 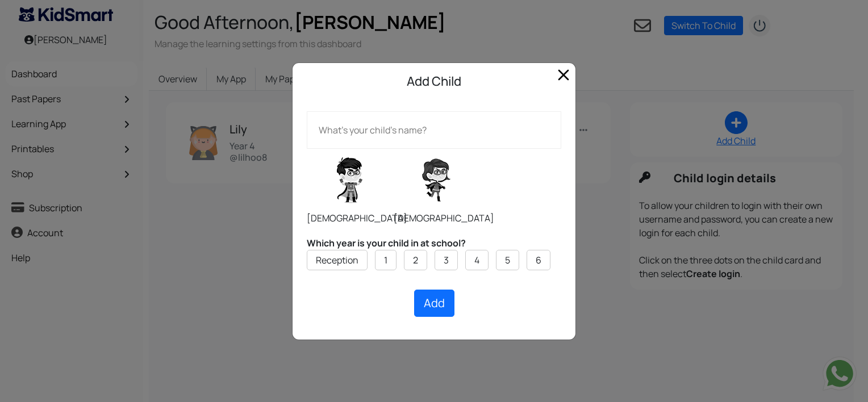 What do you see at coordinates (446, 260) in the screenshot?
I see `label: 3` at bounding box center [446, 260].